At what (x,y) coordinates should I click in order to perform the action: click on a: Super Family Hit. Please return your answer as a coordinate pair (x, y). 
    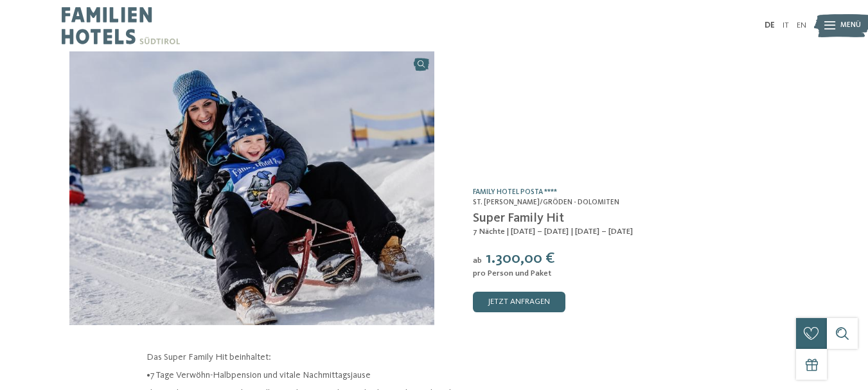
    Looking at the image, I should click on (252, 188).